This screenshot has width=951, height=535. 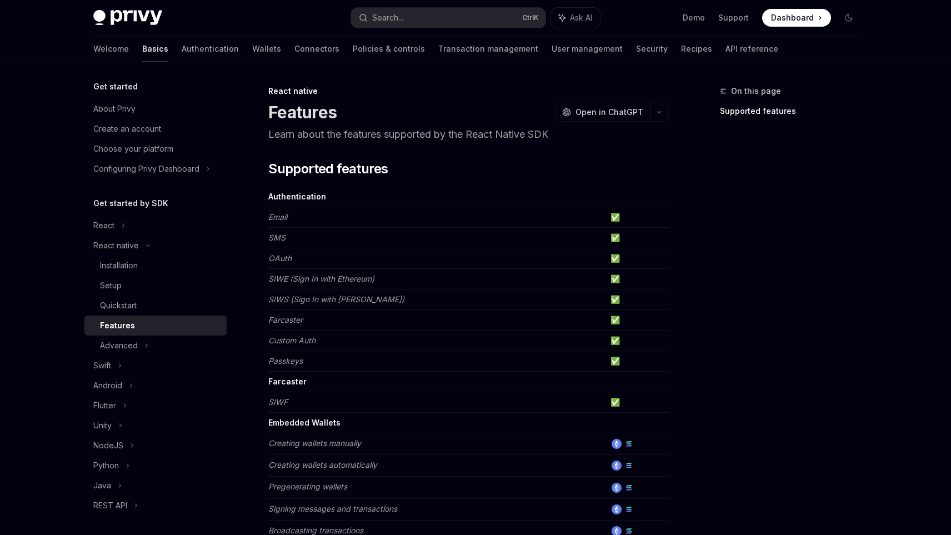 I want to click on a: Security, so click(x=652, y=49).